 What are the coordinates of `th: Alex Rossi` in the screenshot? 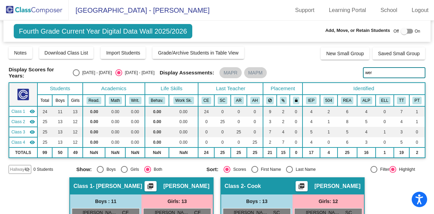 It's located at (238, 101).